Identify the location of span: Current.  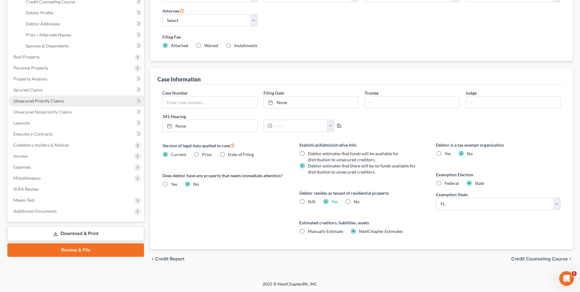
(179, 154).